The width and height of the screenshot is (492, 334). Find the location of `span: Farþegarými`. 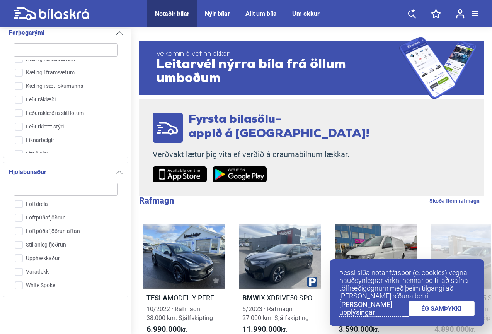

span: Farþegarými is located at coordinates (27, 33).